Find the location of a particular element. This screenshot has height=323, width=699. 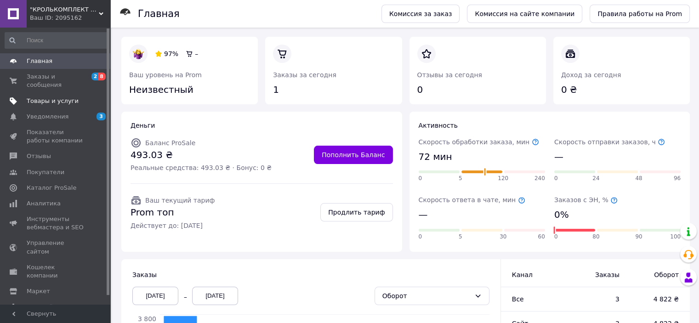

span: 24 is located at coordinates (596, 178).